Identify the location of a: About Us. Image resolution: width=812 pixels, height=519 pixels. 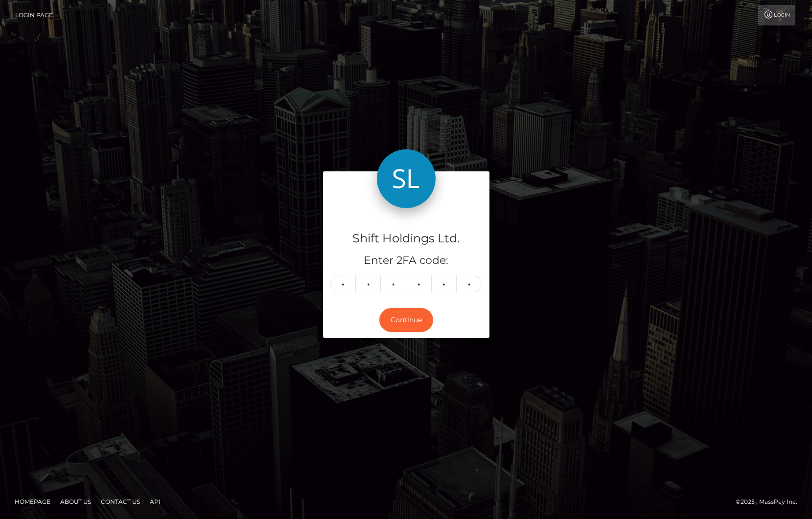
(75, 501).